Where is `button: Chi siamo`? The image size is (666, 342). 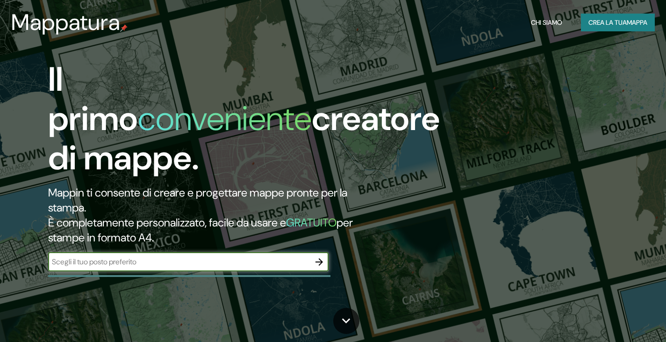 button: Chi siamo is located at coordinates (546, 22).